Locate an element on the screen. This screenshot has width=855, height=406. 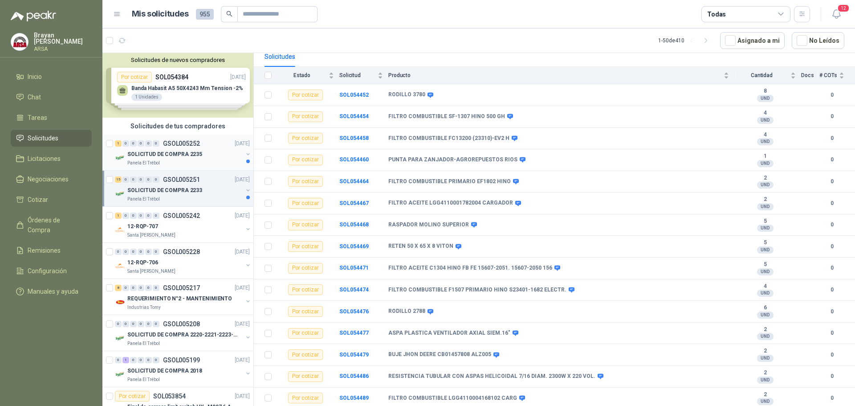
a: SOL054469 is located at coordinates (354, 246).